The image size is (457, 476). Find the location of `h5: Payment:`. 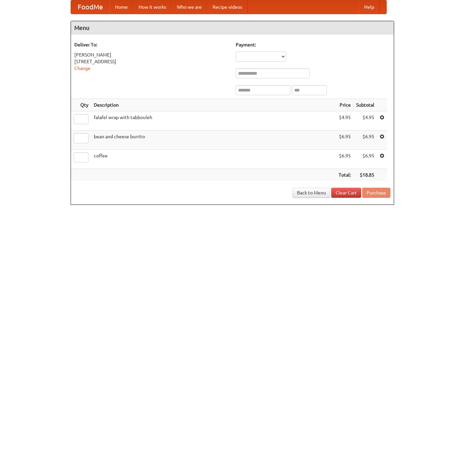

h5: Payment: is located at coordinates (313, 45).